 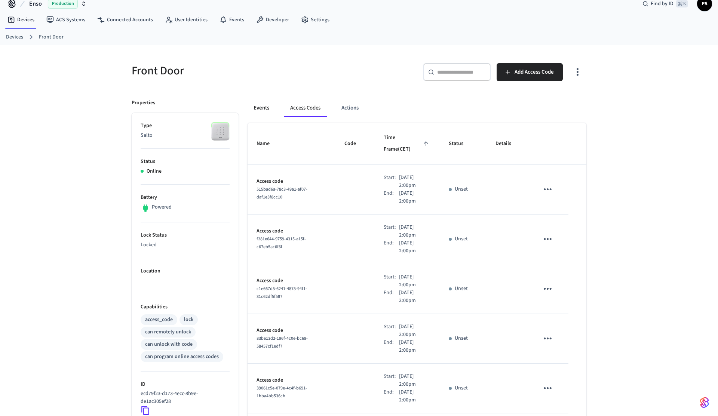 What do you see at coordinates (159, 320) in the screenshot?
I see `div: access_code` at bounding box center [159, 320].